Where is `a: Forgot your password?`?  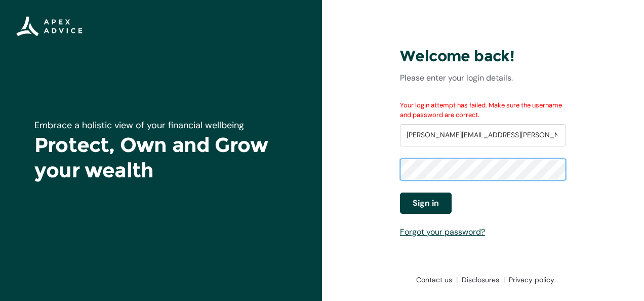
a: Forgot your password? is located at coordinates (442, 232).